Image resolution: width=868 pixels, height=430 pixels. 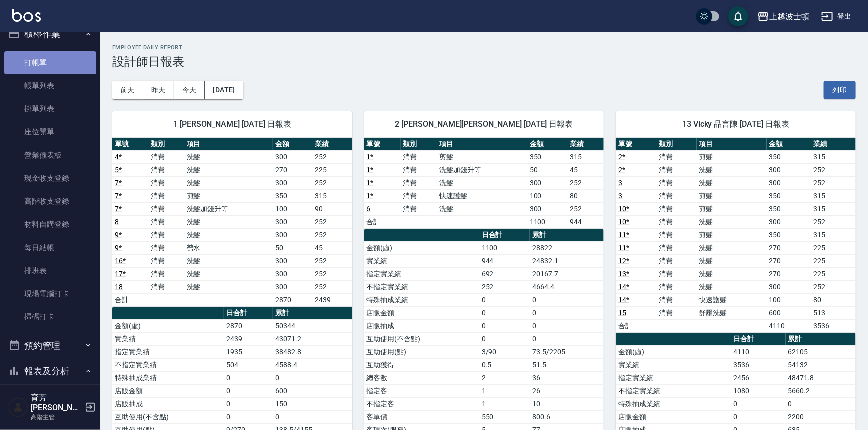 What do you see at coordinates (548, 222) in the screenshot?
I see `td: 1100` at bounding box center [548, 222].